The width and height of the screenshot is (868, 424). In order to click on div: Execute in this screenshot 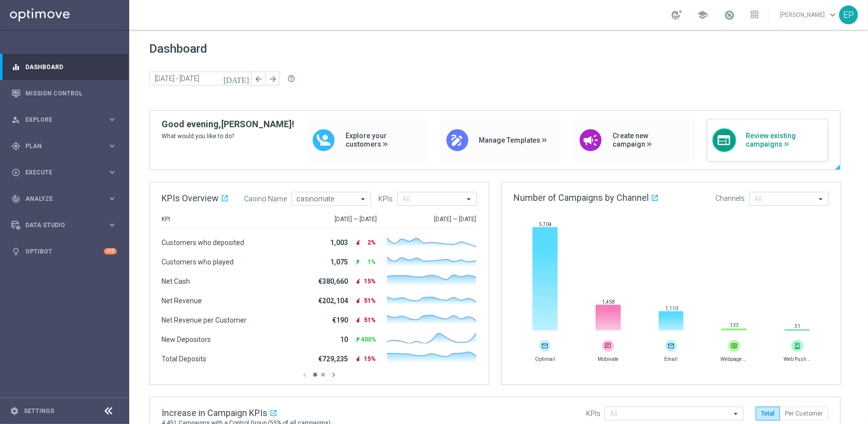, I will do `click(59, 173)`.